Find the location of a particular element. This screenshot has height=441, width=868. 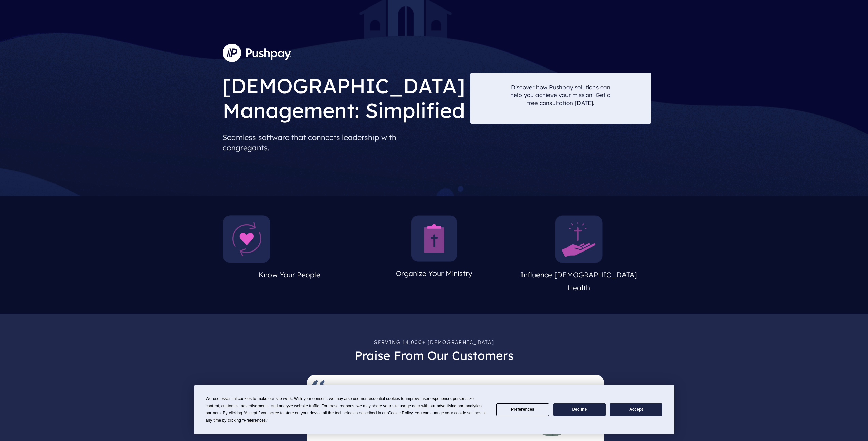

span: Know Your People is located at coordinates (289, 275).